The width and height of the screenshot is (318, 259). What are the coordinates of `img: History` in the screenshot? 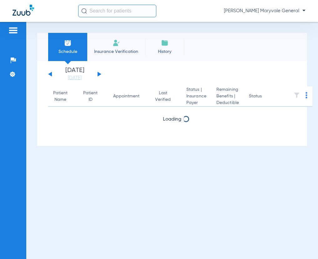 It's located at (165, 43).